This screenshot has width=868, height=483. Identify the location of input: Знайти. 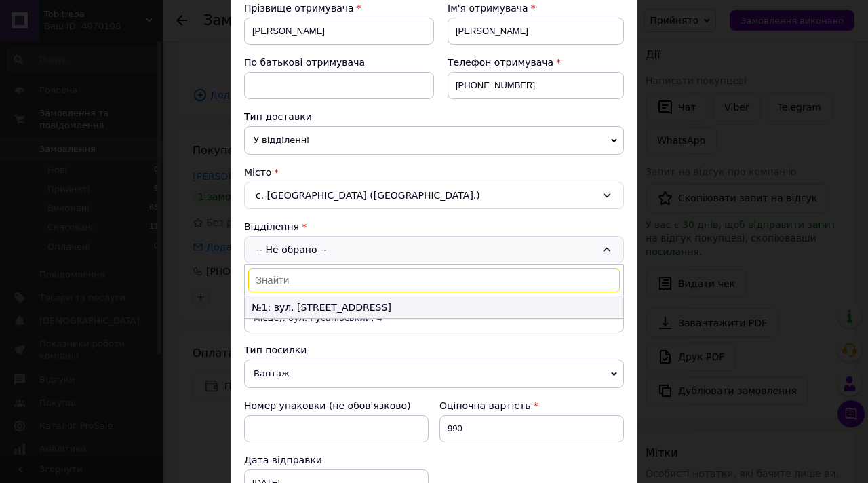
(434, 280).